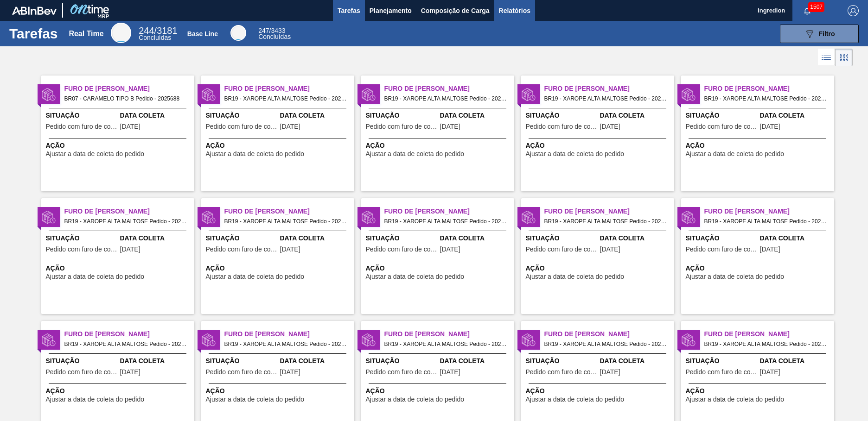  What do you see at coordinates (286, 345) in the screenshot?
I see `span: BR19 - XAROPE ALTA MALTOSE Pedido - 2027056` at bounding box center [286, 345].